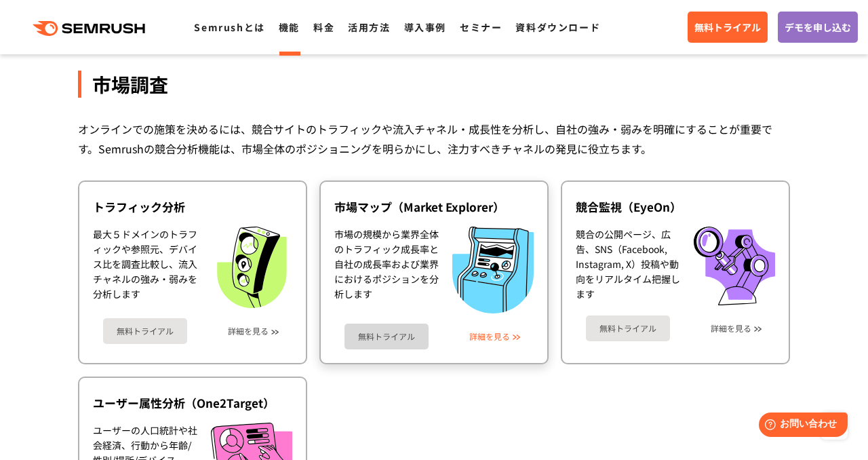 This screenshot has height=460, width=868. Describe the element at coordinates (192, 207) in the screenshot. I see `div: トラフィック分析` at that location.